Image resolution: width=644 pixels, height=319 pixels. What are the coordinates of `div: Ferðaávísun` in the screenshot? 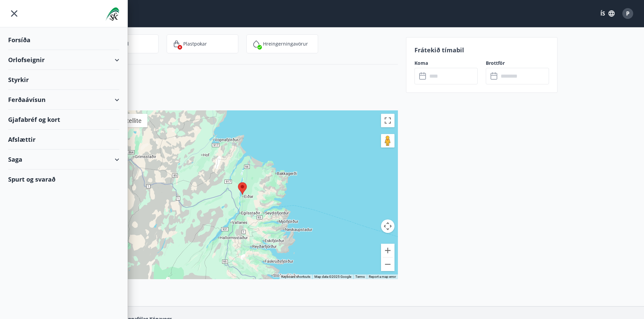 It's located at (64, 100).